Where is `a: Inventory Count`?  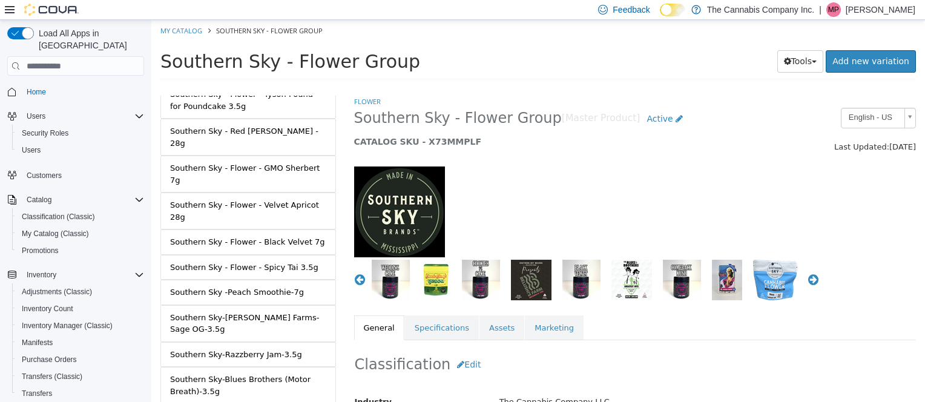 a: Inventory Count is located at coordinates (47, 309).